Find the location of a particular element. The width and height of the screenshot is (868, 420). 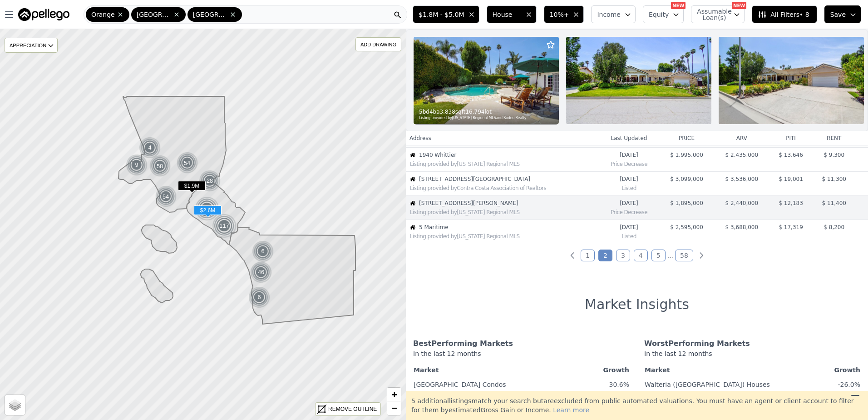

button: All Filters• 8 is located at coordinates (784, 14).